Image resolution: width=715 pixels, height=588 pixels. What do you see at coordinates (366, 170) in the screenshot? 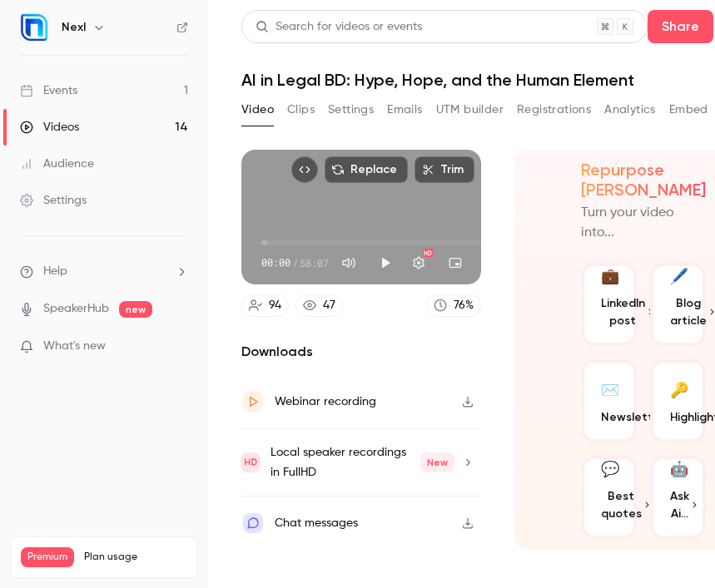
I see `button: Replace` at bounding box center [366, 170].